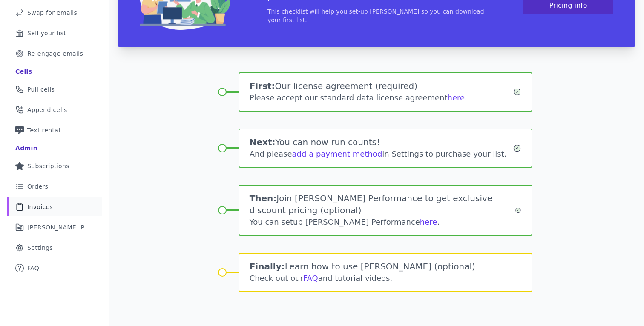  I want to click on span: Pull cells, so click(41, 90).